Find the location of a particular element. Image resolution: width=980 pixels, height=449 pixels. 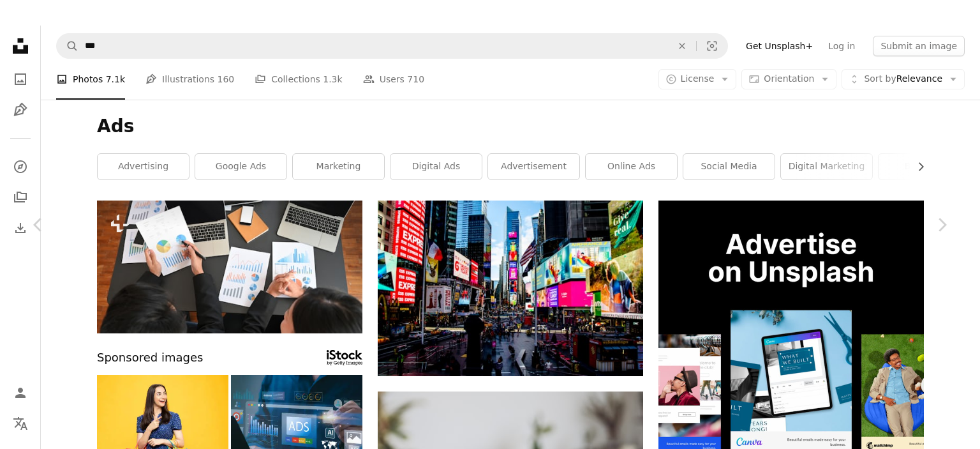

a: marketing is located at coordinates (338, 167).